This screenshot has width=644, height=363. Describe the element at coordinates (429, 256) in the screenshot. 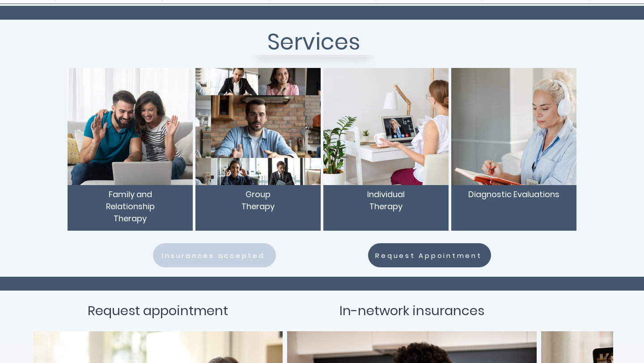

I see `a: Request Appointment` at that location.